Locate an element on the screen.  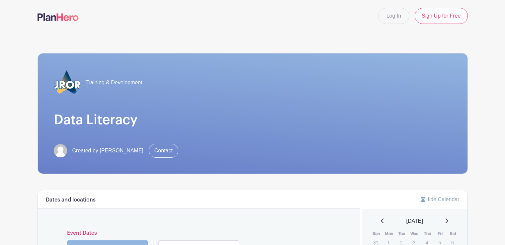
th: Sun is located at coordinates (376, 234).